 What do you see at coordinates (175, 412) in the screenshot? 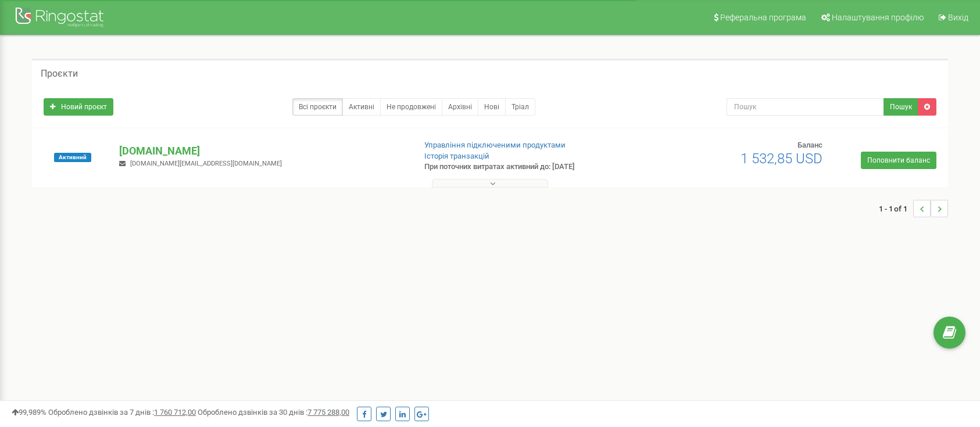
I see `u: 1 760 712,00` at bounding box center [175, 412].